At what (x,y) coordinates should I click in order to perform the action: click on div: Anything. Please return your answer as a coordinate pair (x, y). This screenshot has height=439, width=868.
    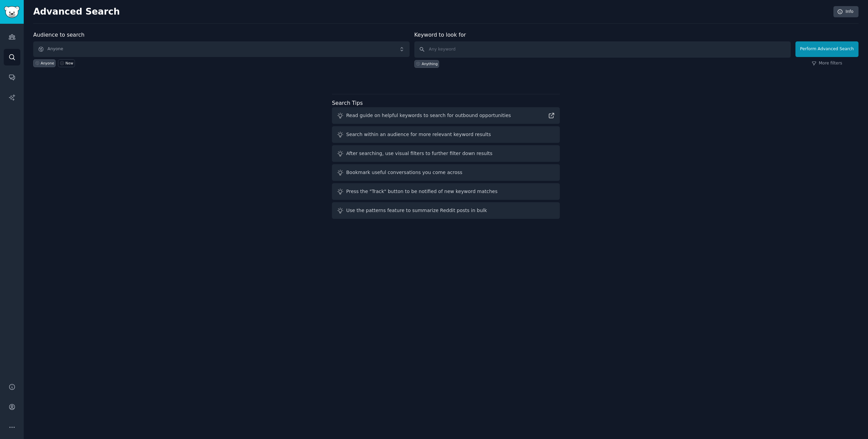
    Looking at the image, I should click on (430, 64).